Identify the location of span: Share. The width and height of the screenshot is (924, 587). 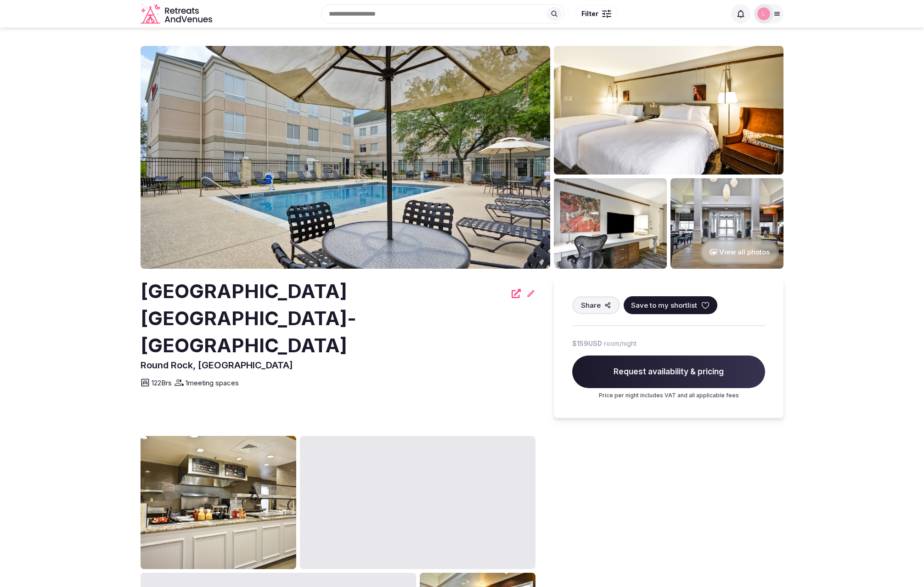
(590, 305).